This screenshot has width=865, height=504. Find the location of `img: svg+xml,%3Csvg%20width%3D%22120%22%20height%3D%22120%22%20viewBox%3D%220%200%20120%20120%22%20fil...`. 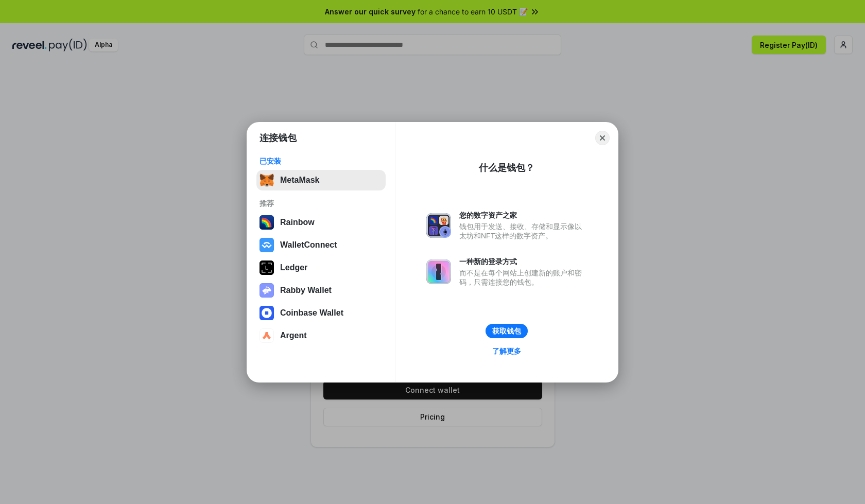

img: svg+xml,%3Csvg%20width%3D%22120%22%20height%3D%22120%22%20viewBox%3D%220%200%20120%20120%22%20fil... is located at coordinates (267, 222).